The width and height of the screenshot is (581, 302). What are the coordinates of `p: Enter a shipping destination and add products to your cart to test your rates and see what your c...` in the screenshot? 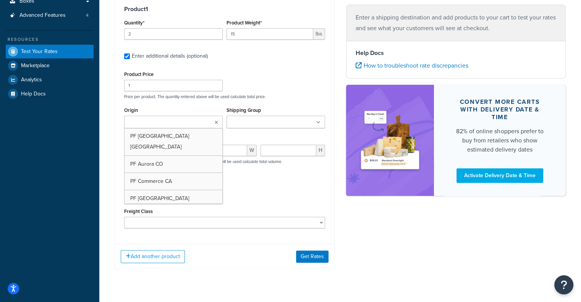 It's located at (456, 23).